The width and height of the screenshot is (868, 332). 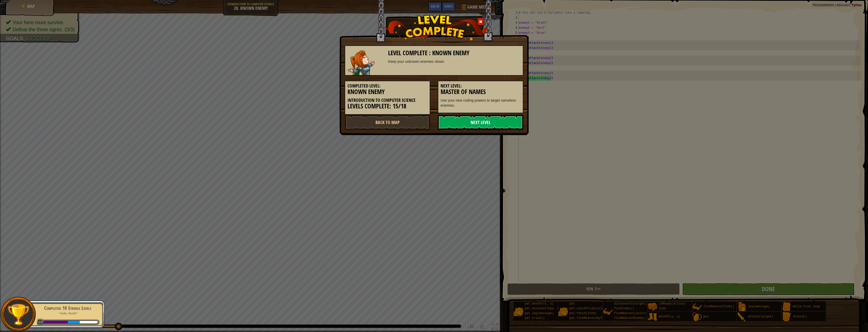 What do you see at coordinates (387, 101) in the screenshot?
I see `h5: Introduction to Computer Science` at bounding box center [387, 101].